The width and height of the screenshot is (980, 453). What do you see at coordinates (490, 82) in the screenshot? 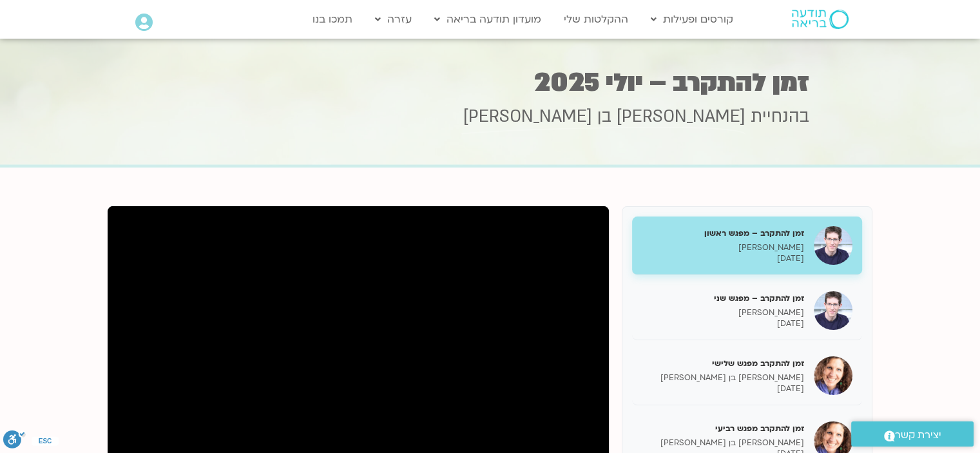
I see `h1: זמן להתקרב – יולי 2025` at bounding box center [490, 82].